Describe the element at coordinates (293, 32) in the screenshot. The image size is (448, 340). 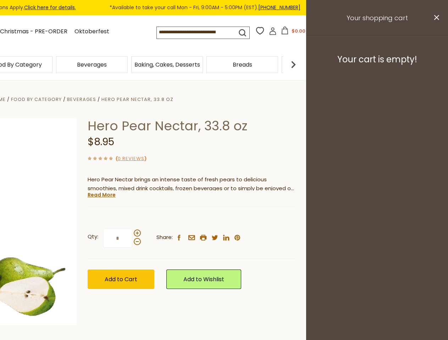
I see `button: $0.00` at that location.